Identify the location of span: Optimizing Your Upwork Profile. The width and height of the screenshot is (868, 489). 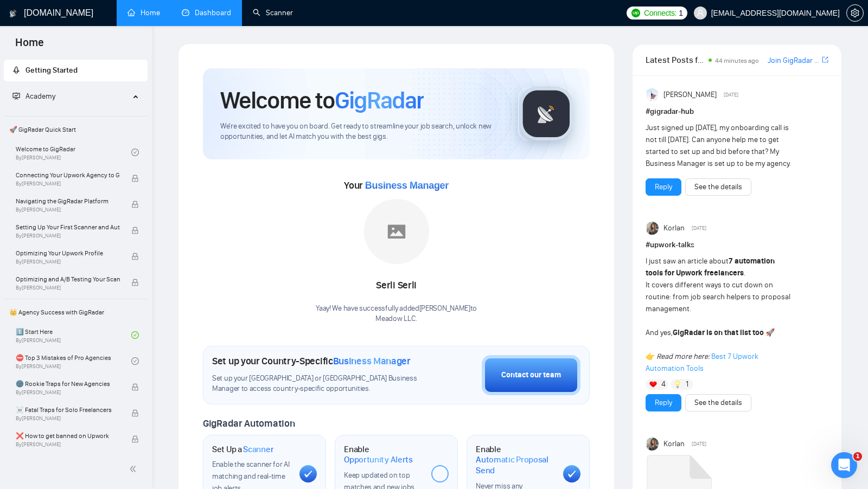
(68, 253).